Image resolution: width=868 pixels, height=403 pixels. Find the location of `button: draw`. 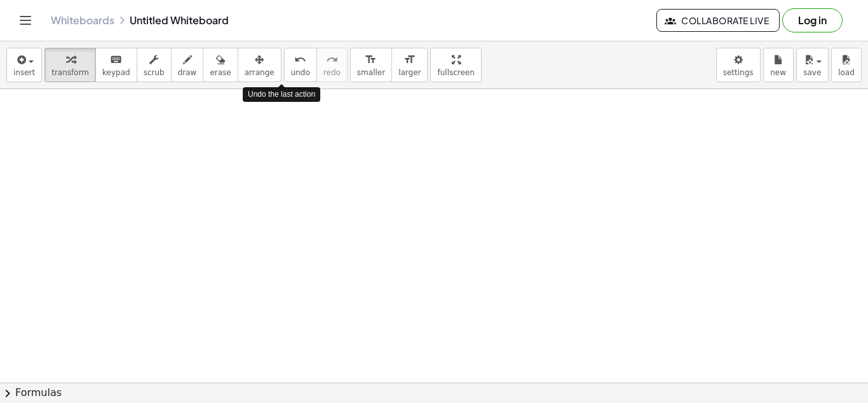

button: draw is located at coordinates (188, 65).